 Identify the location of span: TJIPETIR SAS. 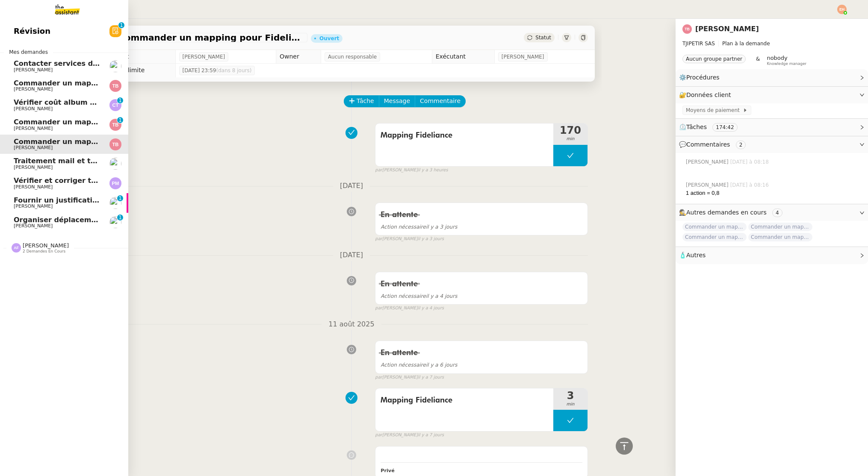
(699, 44).